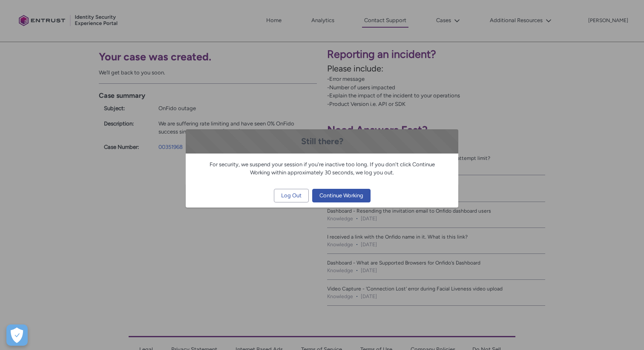 This screenshot has height=350, width=644. I want to click on button: Continue Working, so click(341, 196).